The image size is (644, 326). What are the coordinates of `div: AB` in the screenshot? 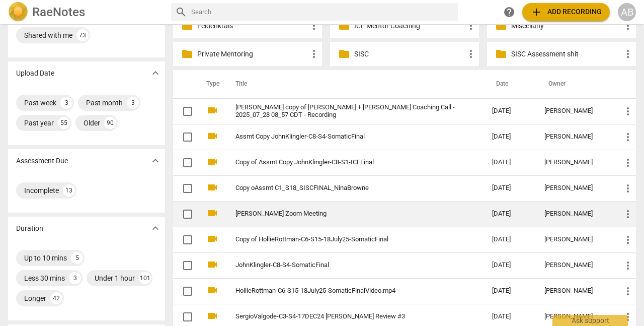 It's located at (628, 12).